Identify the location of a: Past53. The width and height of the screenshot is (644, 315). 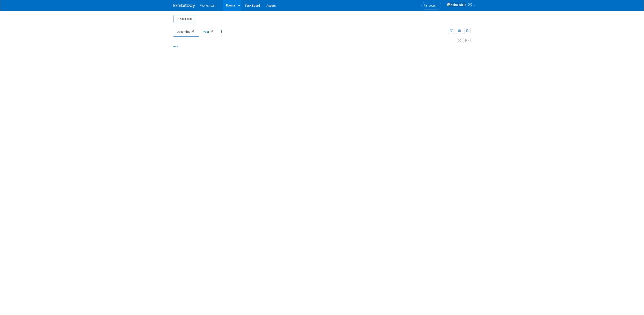
(208, 32).